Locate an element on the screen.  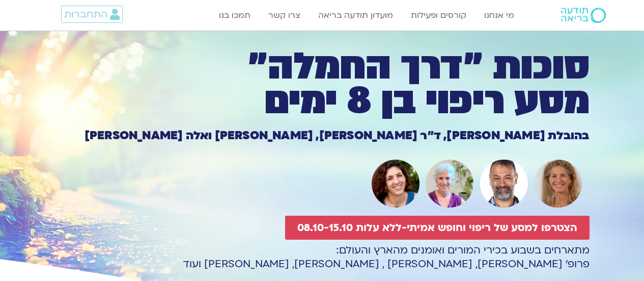
span: הצטרפו למסע של ריפוי וחופש אמיתי-ללא עלות 08.10-15.10 is located at coordinates (438, 228).